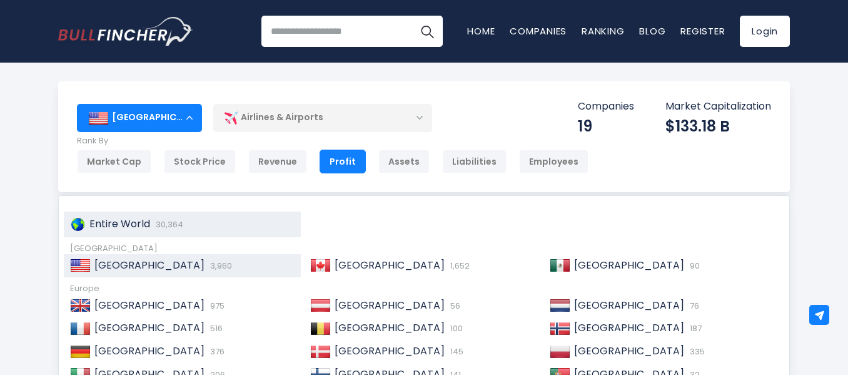  What do you see at coordinates (481, 31) in the screenshot?
I see `a: Home` at bounding box center [481, 31].